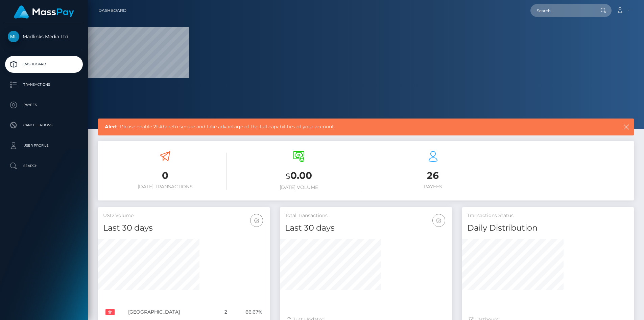 The width and height of the screenshot is (644, 320). What do you see at coordinates (433, 186) in the screenshot?
I see `h6: Payees` at bounding box center [433, 186].